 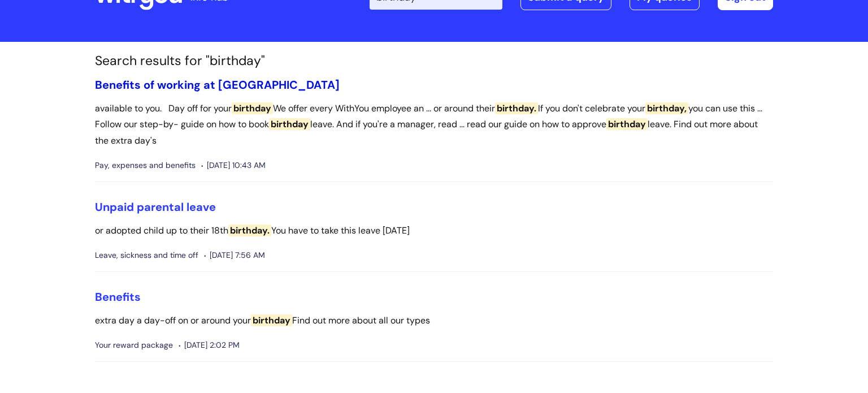 What do you see at coordinates (434, 125) in the screenshot?
I see `p: available to you. Day off for your We offer every WithYou employee an ... or around their If you ...` at bounding box center [434, 125].